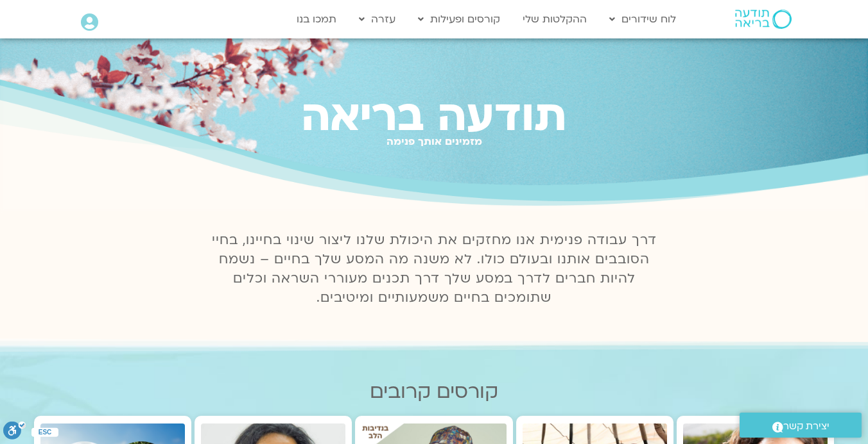 The width and height of the screenshot is (868, 444). I want to click on a: יצירת קשר, so click(801, 425).